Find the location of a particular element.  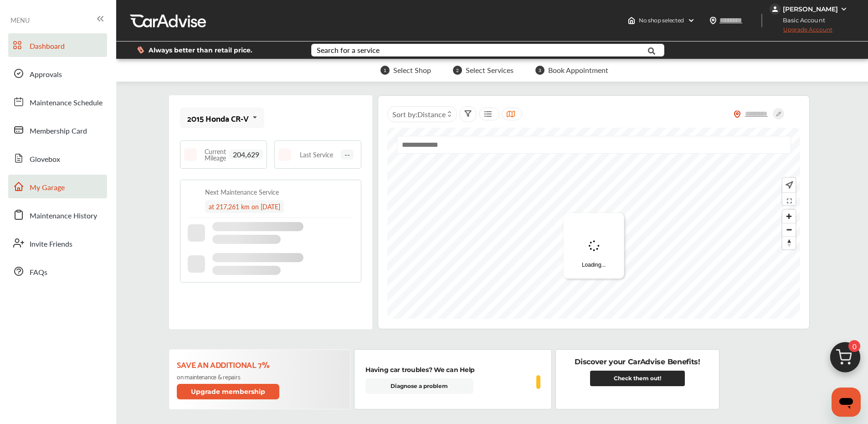

p: on maintenance & repairs is located at coordinates (229, 376).